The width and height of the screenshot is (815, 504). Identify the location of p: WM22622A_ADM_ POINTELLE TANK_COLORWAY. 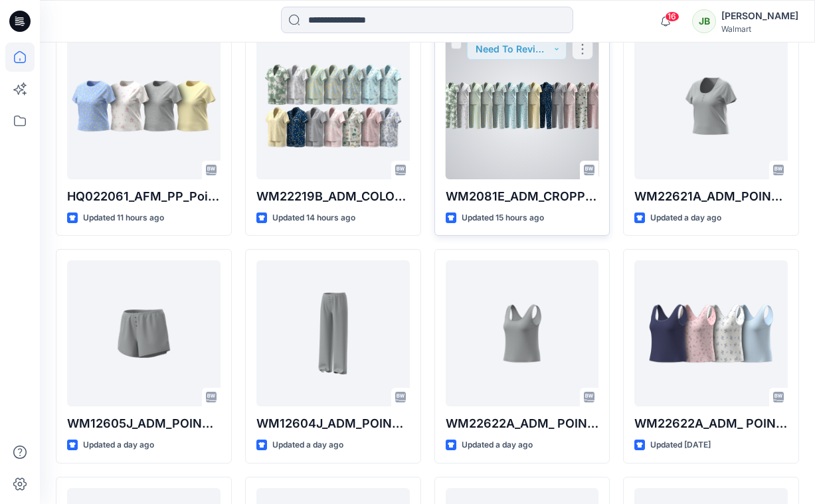
(711, 424).